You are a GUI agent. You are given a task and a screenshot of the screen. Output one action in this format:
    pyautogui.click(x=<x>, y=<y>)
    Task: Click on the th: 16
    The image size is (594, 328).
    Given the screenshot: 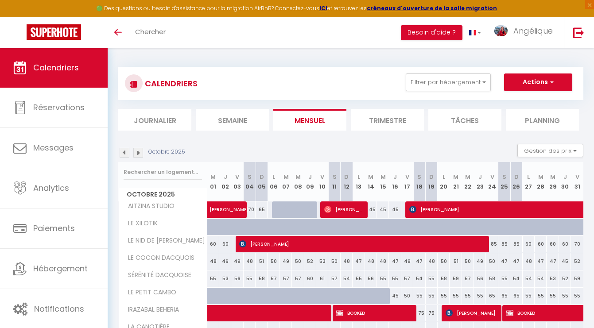 What is the action you would take?
    pyautogui.click(x=395, y=182)
    